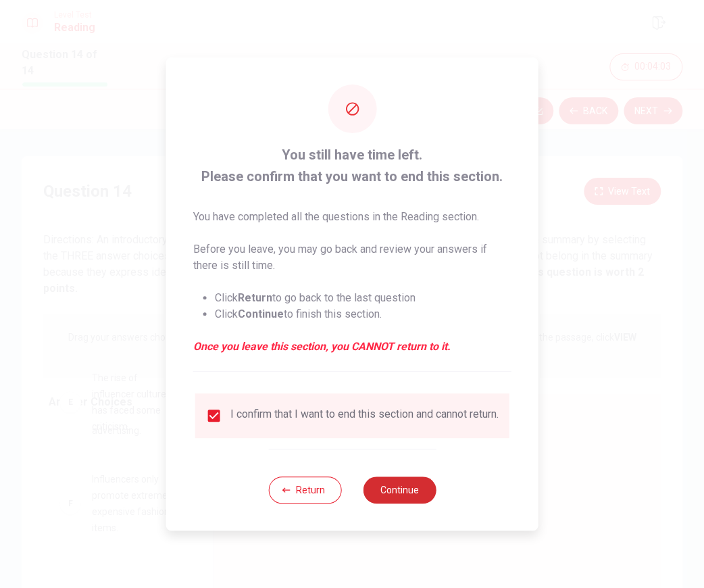 Image resolution: width=704 pixels, height=588 pixels. What do you see at coordinates (255, 298) in the screenshot?
I see `strong: Return` at bounding box center [255, 298].